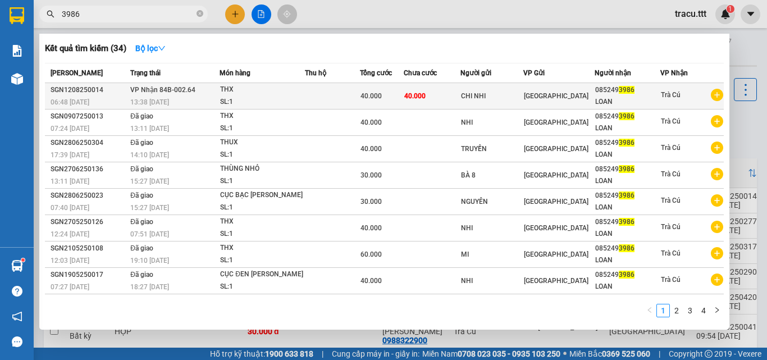 The width and height of the screenshot is (767, 360). What do you see at coordinates (534, 73) in the screenshot?
I see `span: VP Gửi` at bounding box center [534, 73].